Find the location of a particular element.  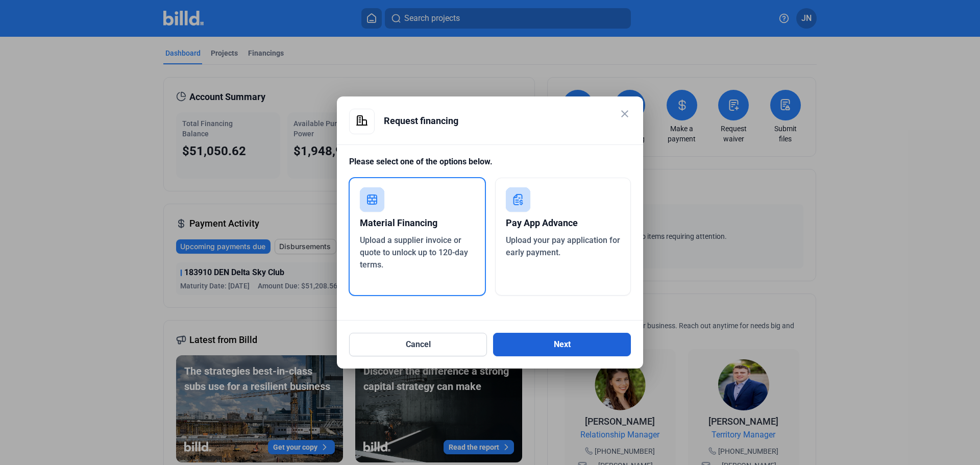

div: Material Financing is located at coordinates (417, 223).